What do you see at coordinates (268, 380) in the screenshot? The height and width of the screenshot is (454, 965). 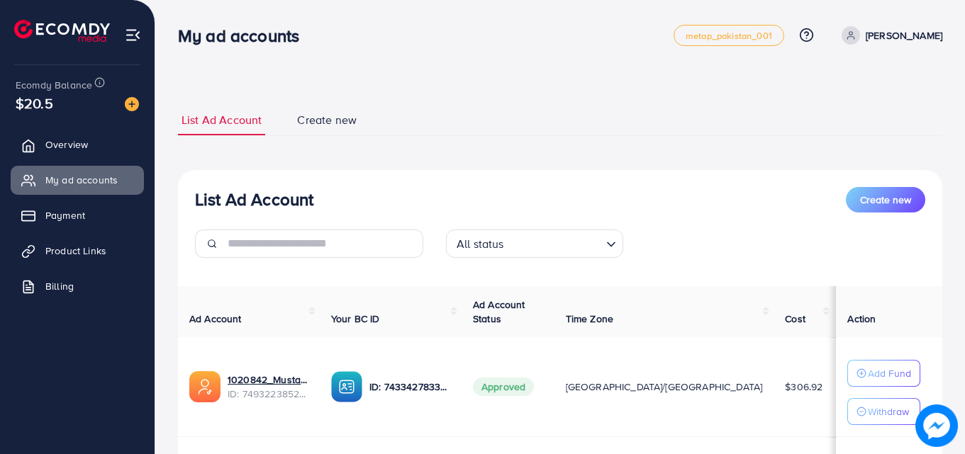 I see `a: 1020842_Mustafai New1_1744652139809` at bounding box center [268, 380].